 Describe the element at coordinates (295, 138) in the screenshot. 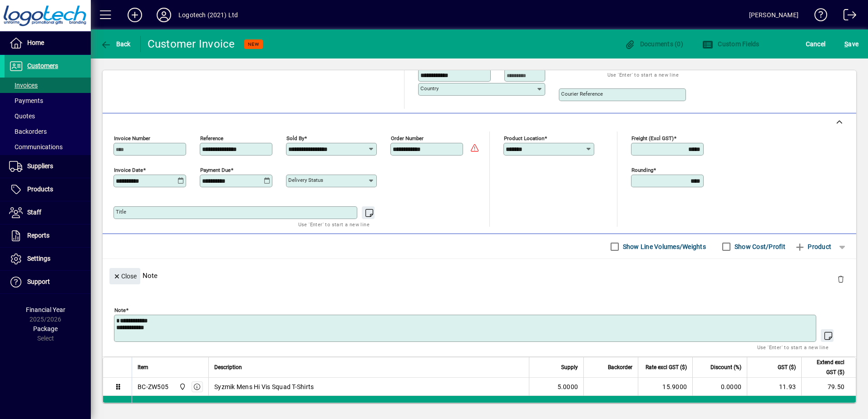

I see `mat-label: Sold by` at that location.